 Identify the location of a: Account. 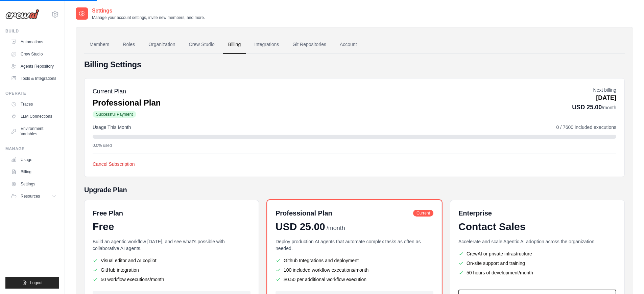
(348, 45).